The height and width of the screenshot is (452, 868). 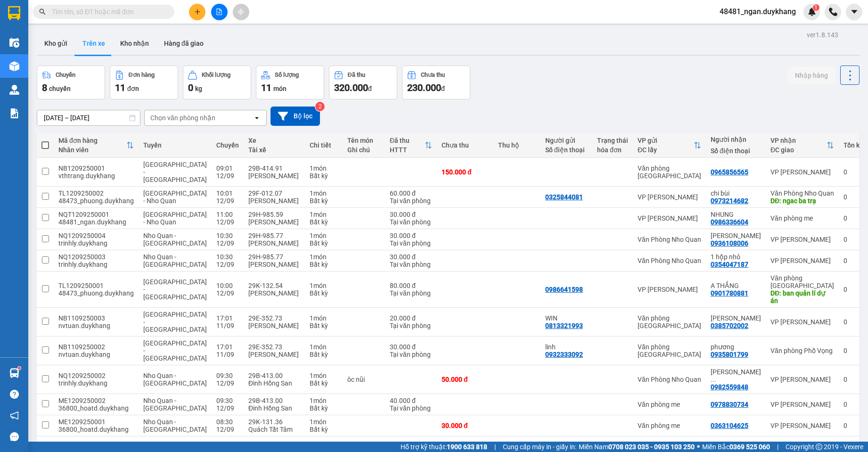 I want to click on div: 0982559848, so click(x=729, y=387).